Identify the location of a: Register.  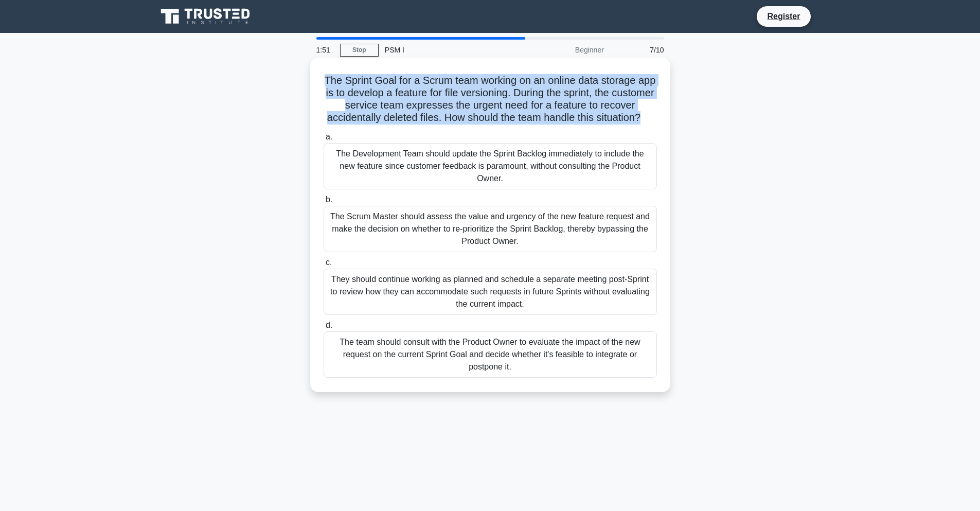
(783, 16).